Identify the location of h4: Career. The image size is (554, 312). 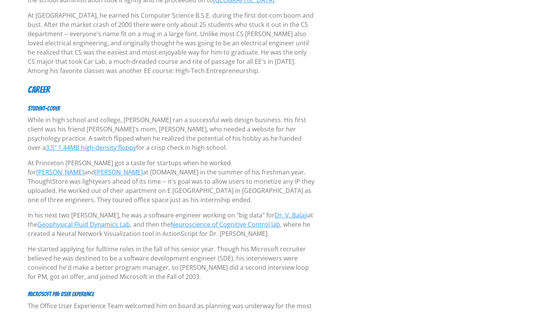
(171, 90).